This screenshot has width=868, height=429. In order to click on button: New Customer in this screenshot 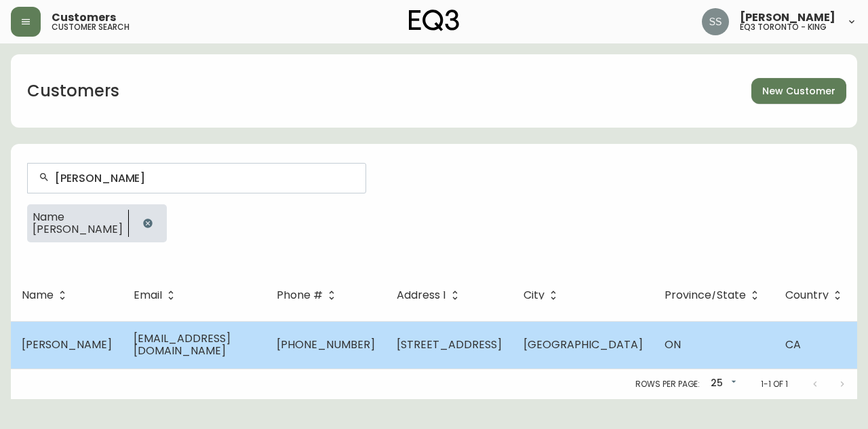, I will do `click(798, 91)`.